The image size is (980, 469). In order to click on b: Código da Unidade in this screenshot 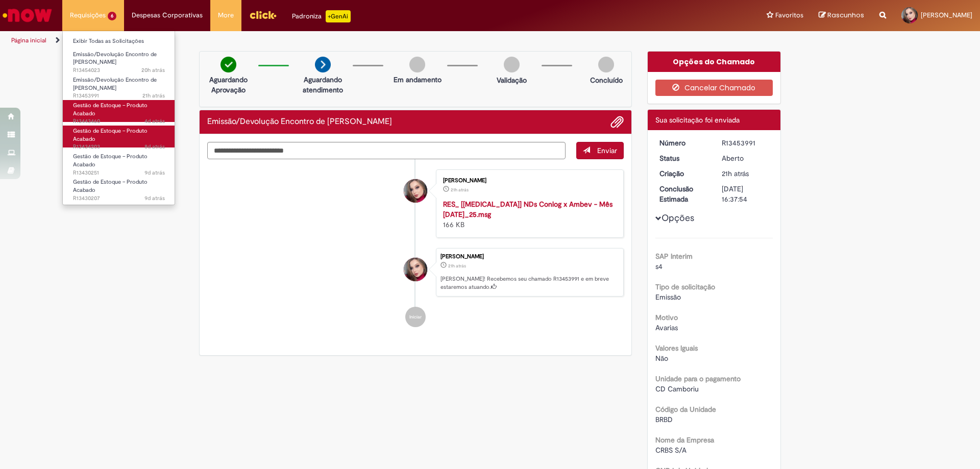, I will do `click(685, 410)`.